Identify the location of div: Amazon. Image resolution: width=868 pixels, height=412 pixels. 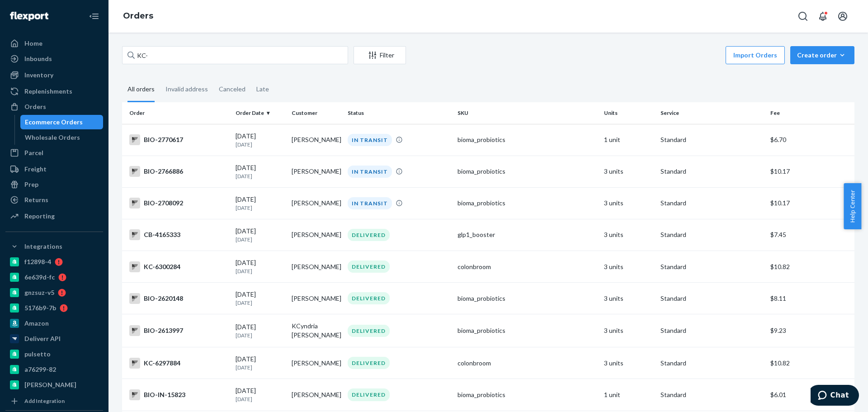
(37, 323).